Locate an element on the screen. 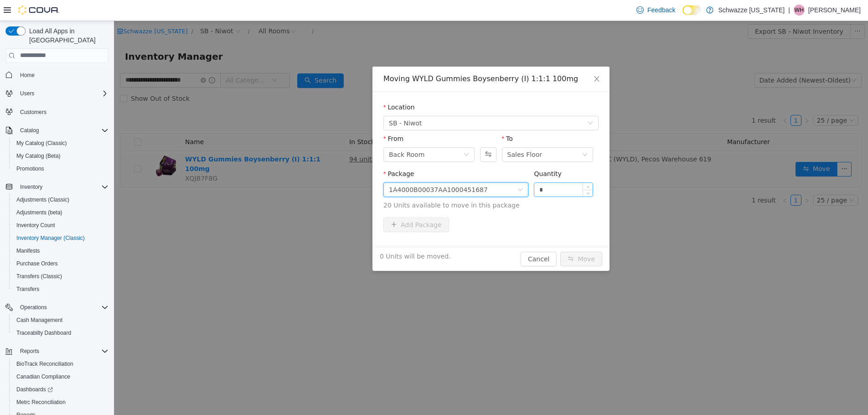 The image size is (868, 415). input: Dark Mode is located at coordinates (692, 10).